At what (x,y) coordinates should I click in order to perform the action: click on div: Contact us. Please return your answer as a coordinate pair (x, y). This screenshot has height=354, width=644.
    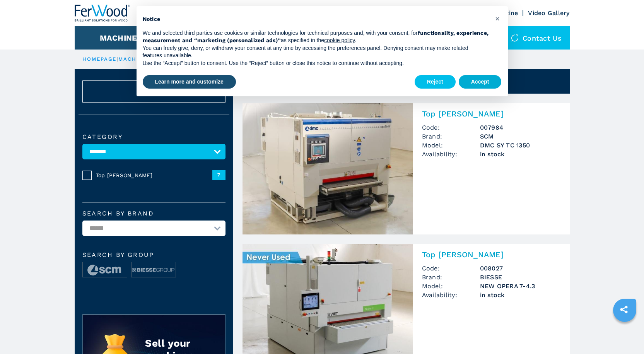
    Looking at the image, I should click on (536, 38).